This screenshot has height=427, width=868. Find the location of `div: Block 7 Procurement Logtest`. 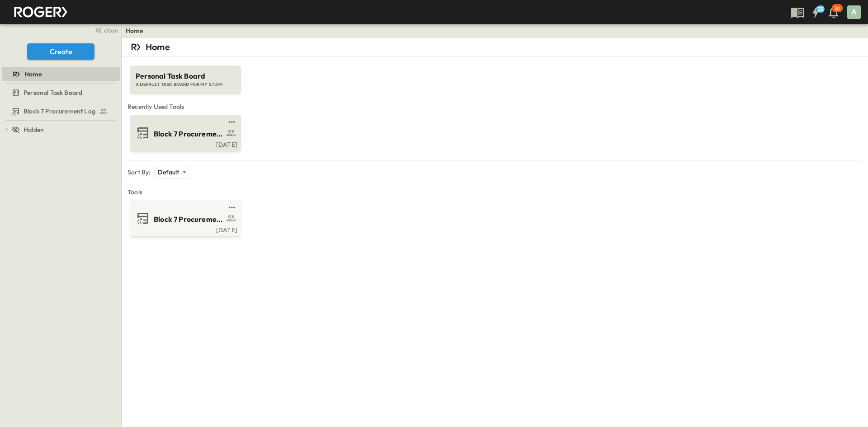

div: Block 7 Procurement Logtest is located at coordinates (60, 111).